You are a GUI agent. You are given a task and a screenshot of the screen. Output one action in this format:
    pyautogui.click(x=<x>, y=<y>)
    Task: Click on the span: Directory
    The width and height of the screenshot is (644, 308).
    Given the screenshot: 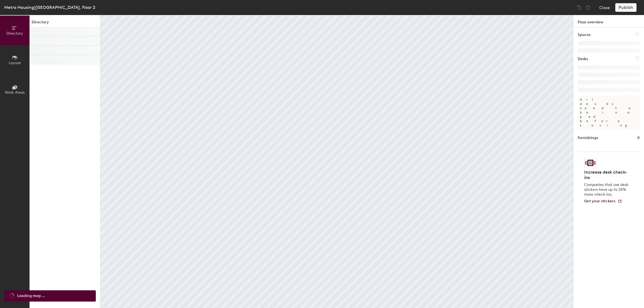 What is the action you would take?
    pyautogui.click(x=15, y=33)
    